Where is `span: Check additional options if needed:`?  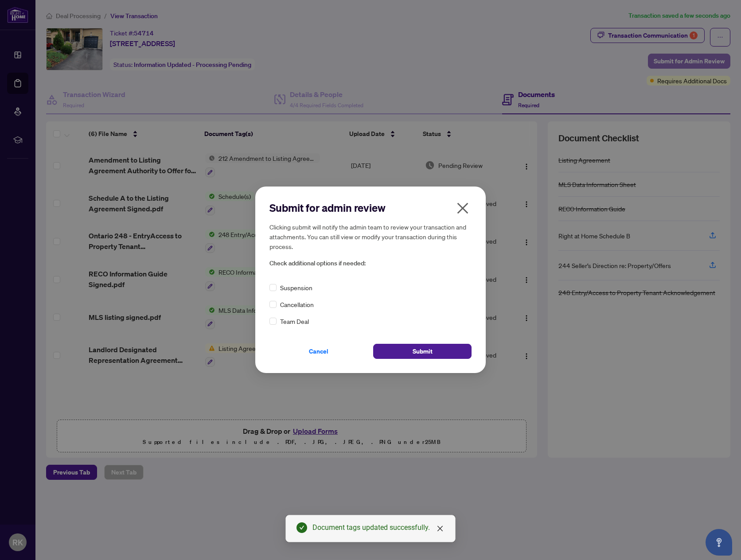
span: Check additional options if needed: is located at coordinates (370, 263).